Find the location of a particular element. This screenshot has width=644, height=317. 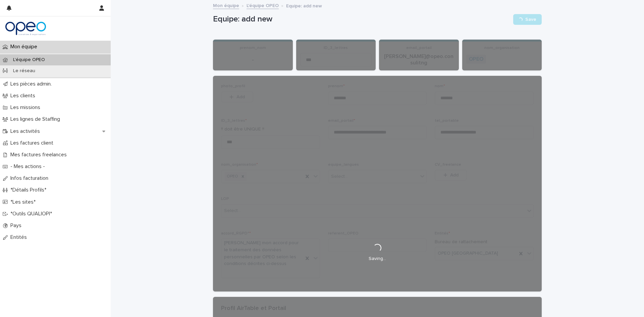

p: Infos facturation is located at coordinates (30, 178).